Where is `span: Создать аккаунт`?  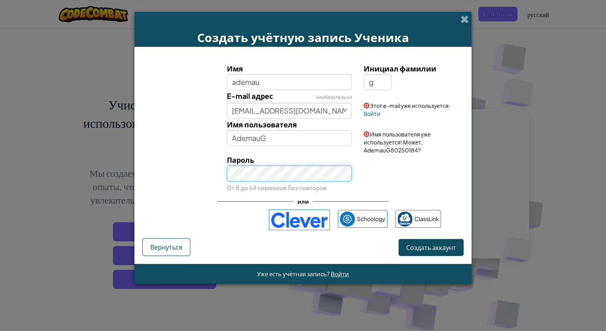
span: Создать аккаунт is located at coordinates (431, 247).